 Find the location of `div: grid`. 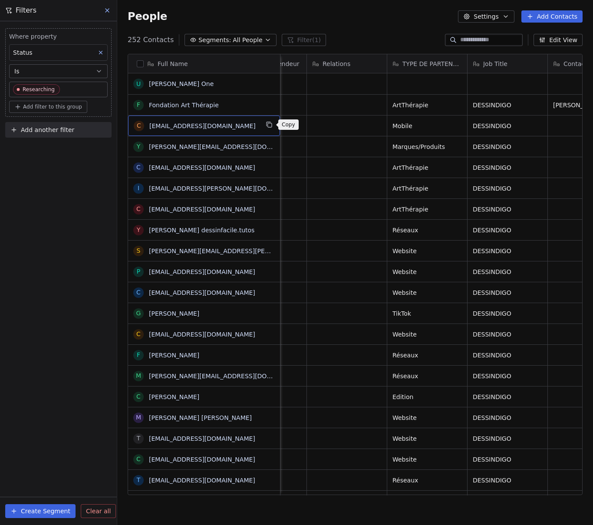

div: grid is located at coordinates (204, 284).